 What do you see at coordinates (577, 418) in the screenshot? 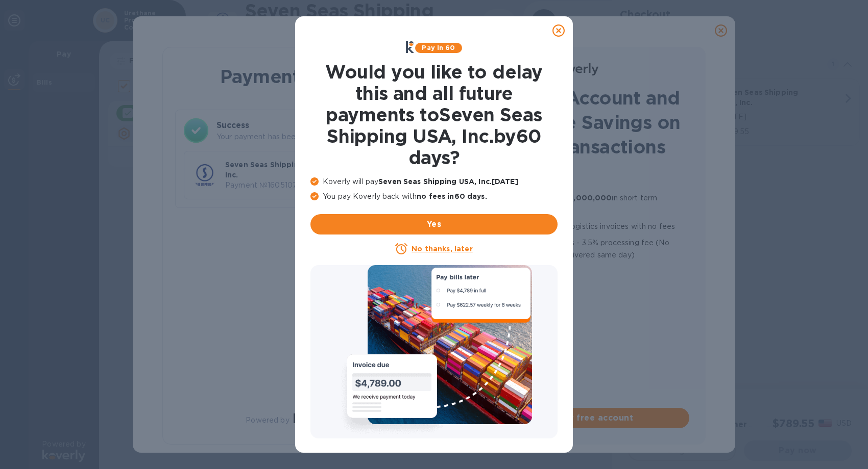
I see `button: Create your free account` at bounding box center [577, 418].